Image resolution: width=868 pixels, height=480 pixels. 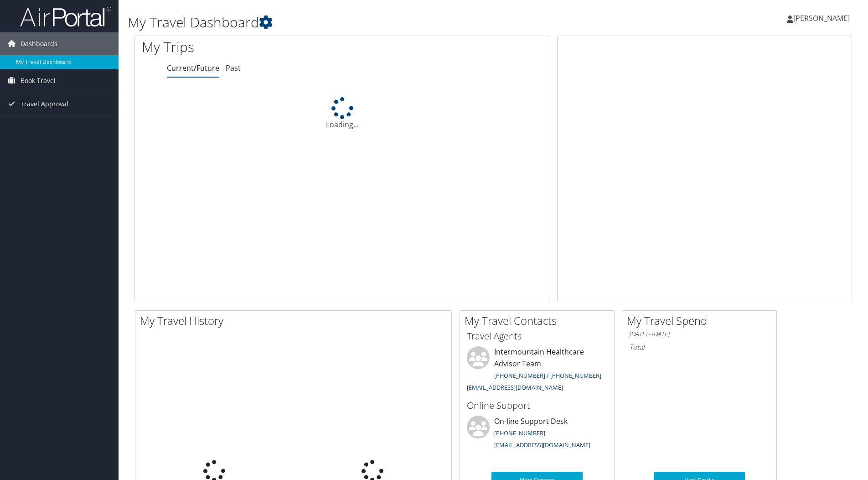 What do you see at coordinates (65, 16) in the screenshot?
I see `img: airportal-logo.png` at bounding box center [65, 16].